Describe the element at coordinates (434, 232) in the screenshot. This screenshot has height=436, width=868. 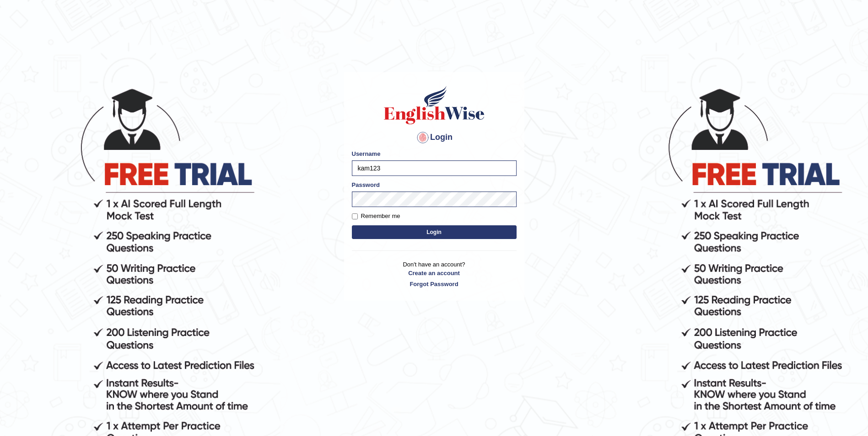
I see `button: Login` at that location.